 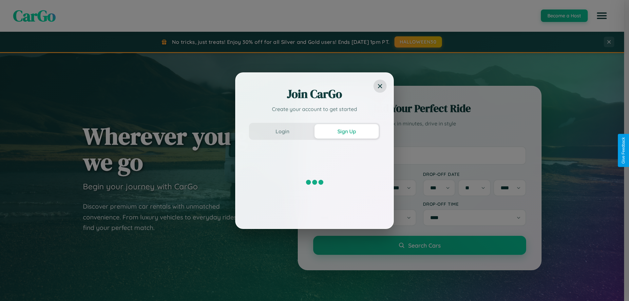 I want to click on h2: Join CarGo, so click(x=315, y=94).